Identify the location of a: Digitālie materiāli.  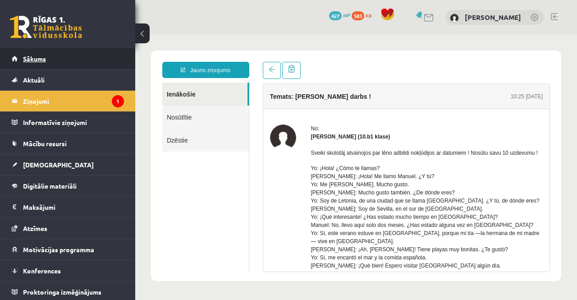
(68, 186).